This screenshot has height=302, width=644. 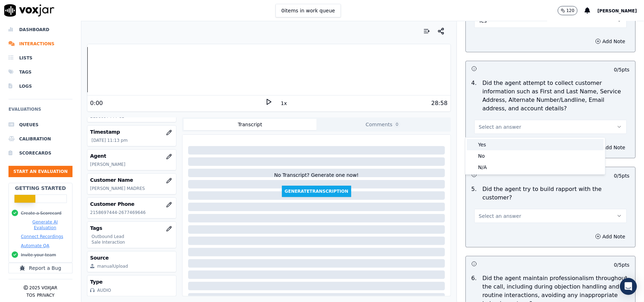 I want to click on p: 120, so click(x=571, y=11).